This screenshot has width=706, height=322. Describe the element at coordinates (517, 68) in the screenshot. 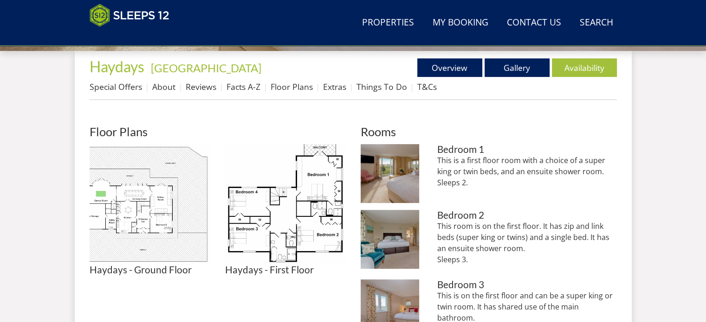

I see `a: Gallery` at that location.